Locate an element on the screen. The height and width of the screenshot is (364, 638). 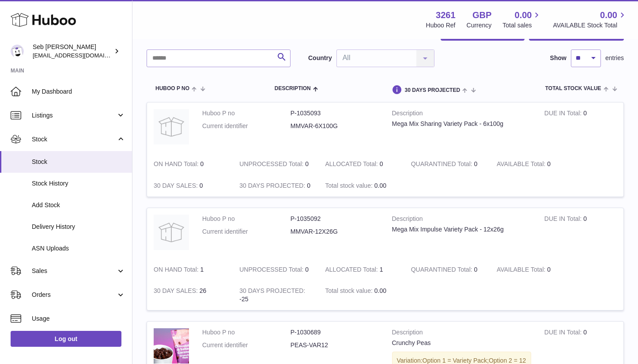
span: Total stock value is located at coordinates (573, 88).